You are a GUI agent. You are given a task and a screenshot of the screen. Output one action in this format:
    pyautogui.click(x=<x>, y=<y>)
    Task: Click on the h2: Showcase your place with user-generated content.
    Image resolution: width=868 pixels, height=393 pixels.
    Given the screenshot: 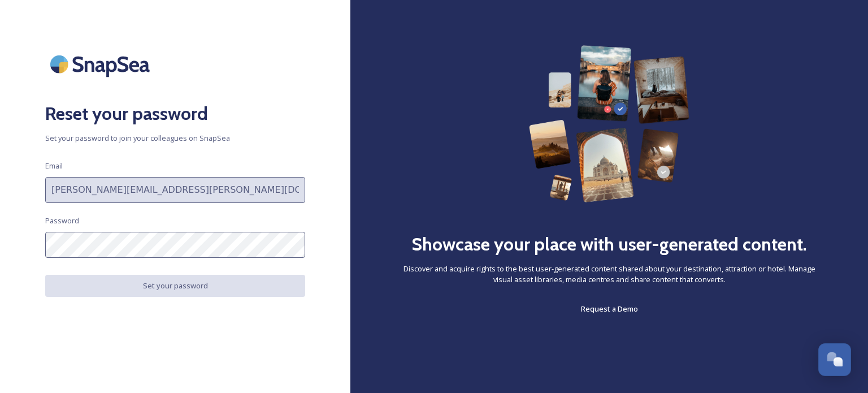 What is the action you would take?
    pyautogui.click(x=609, y=244)
    